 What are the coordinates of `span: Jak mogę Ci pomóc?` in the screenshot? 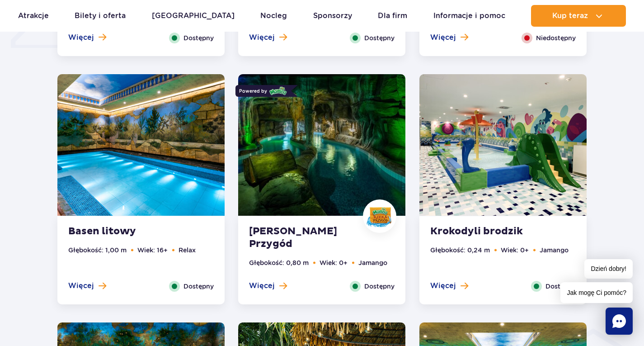 It's located at (597, 293).